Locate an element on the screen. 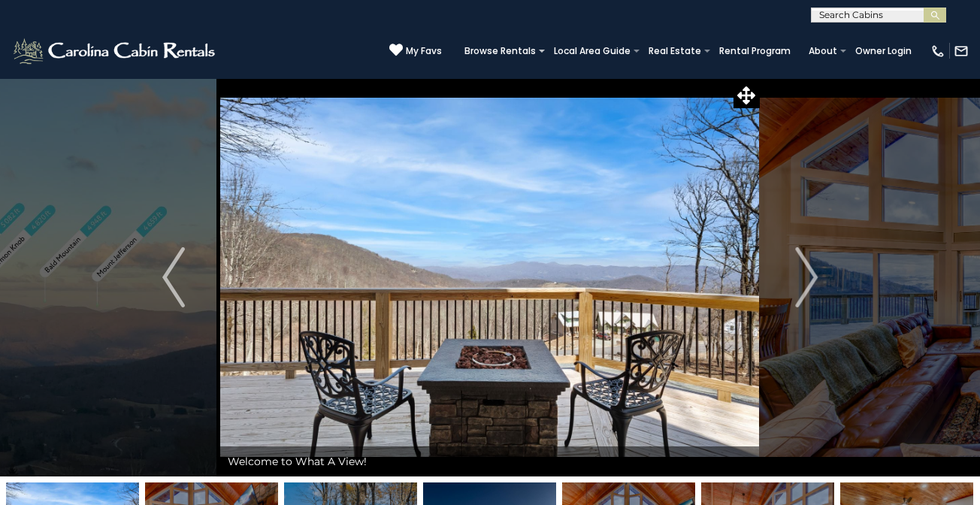 Image resolution: width=980 pixels, height=505 pixels. a: Real Estate is located at coordinates (675, 51).